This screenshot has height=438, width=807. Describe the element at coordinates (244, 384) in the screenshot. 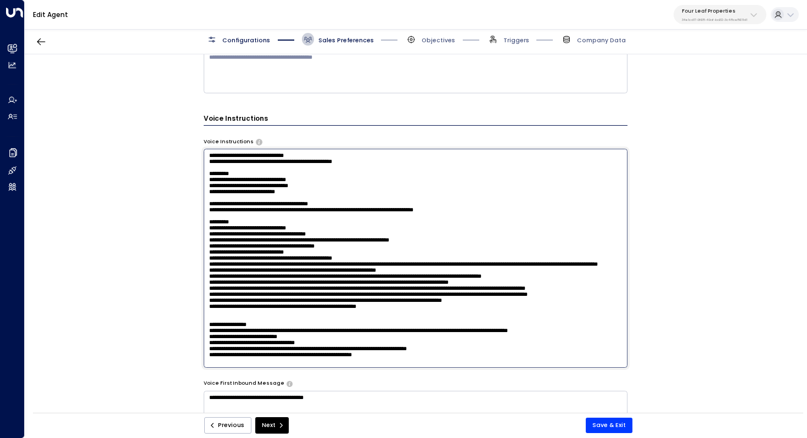

I see `label: Voice First Inbound Message` at that location.